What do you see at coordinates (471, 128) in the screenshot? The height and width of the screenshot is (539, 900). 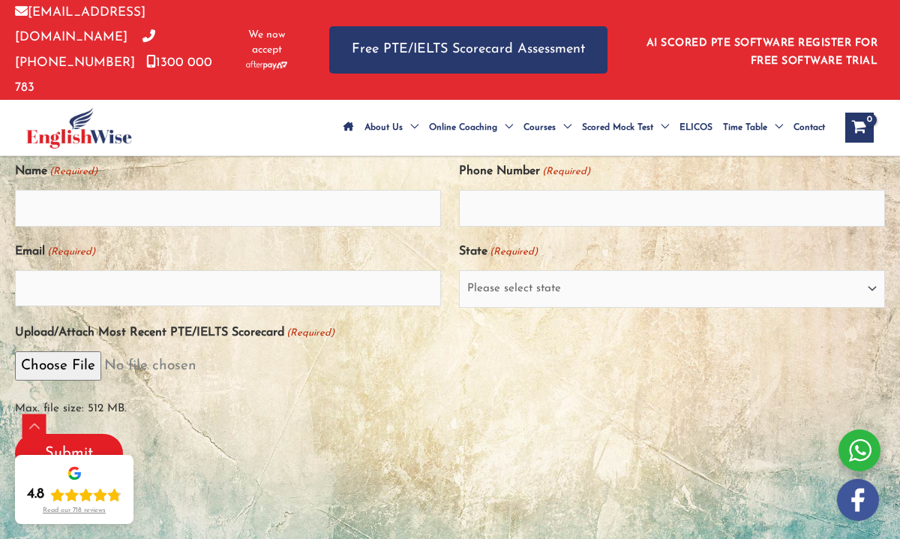 I see `a: Online CoachingMenu Toggle` at bounding box center [471, 128].